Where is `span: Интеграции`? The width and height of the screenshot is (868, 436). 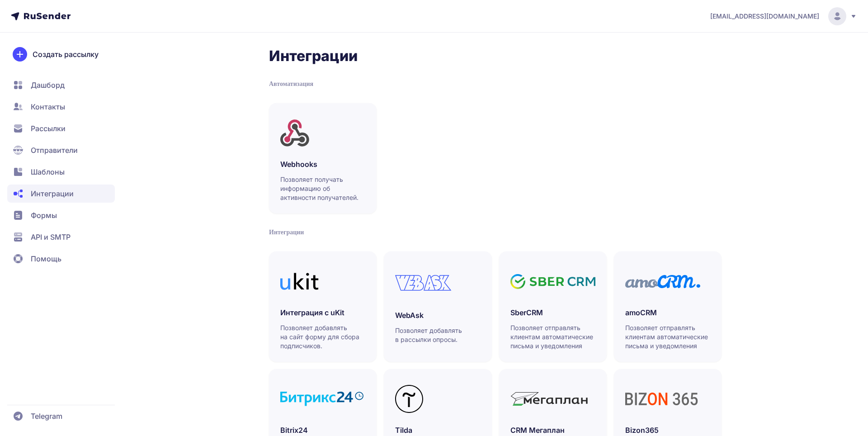
span: Интеграции is located at coordinates (52, 194).